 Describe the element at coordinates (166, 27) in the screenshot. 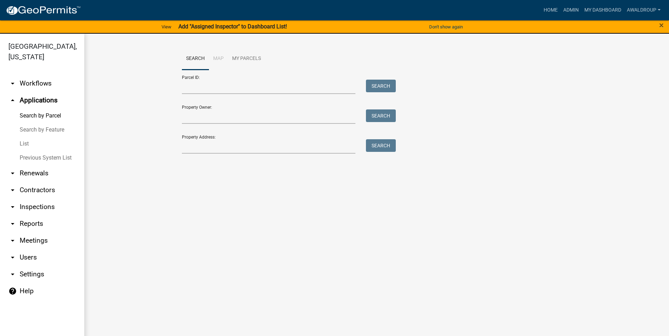

I see `a: View` at that location.